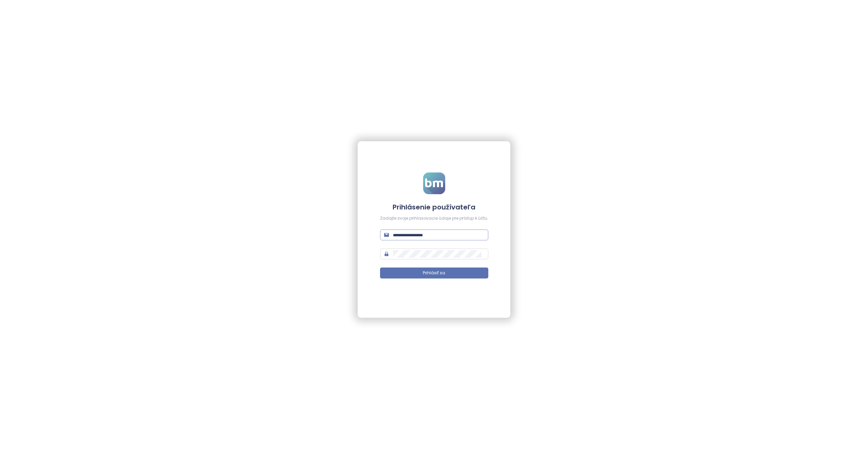  Describe the element at coordinates (387, 254) in the screenshot. I see `span: lock` at that location.